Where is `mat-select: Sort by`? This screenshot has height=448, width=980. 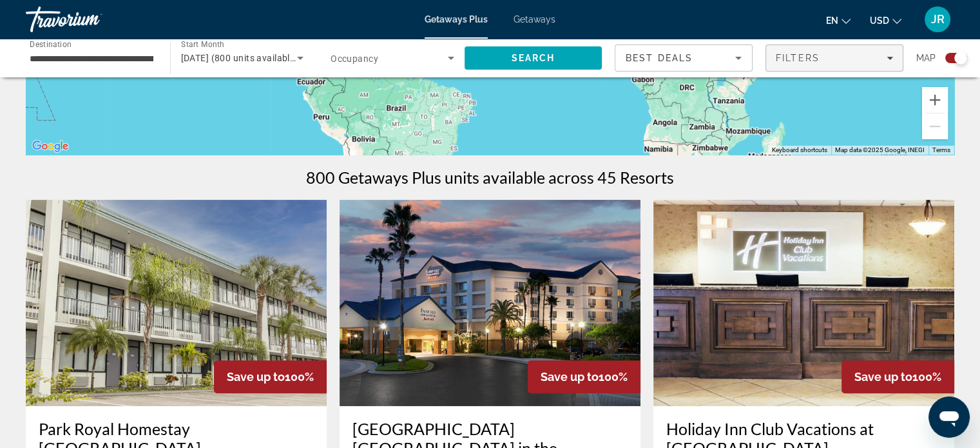 mat-select: Sort by is located at coordinates (684, 58).